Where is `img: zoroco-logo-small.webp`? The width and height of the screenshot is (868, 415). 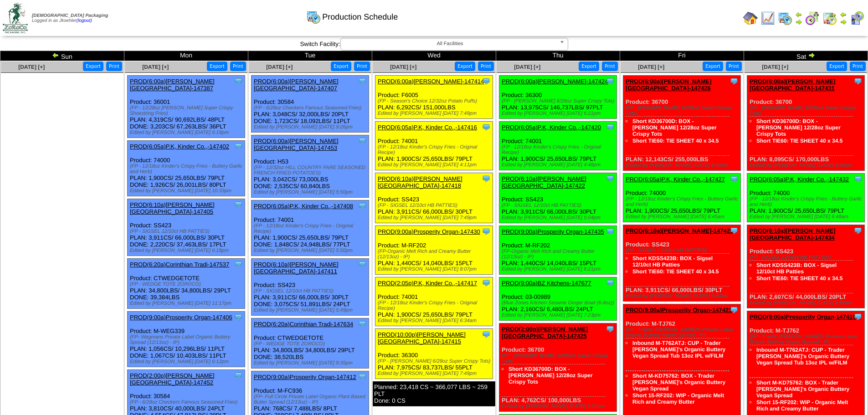 img: zoroco-logo-small.webp is located at coordinates (15, 18).